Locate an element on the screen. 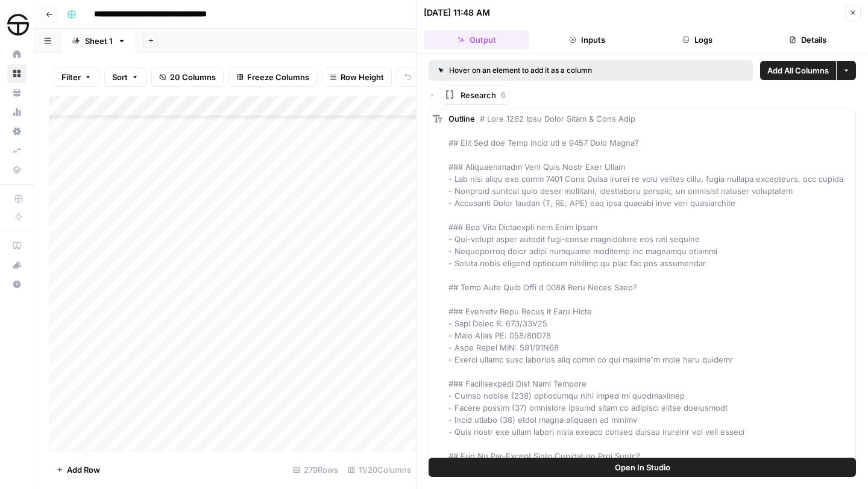 Image resolution: width=868 pixels, height=489 pixels. span: Add Row is located at coordinates (83, 470).